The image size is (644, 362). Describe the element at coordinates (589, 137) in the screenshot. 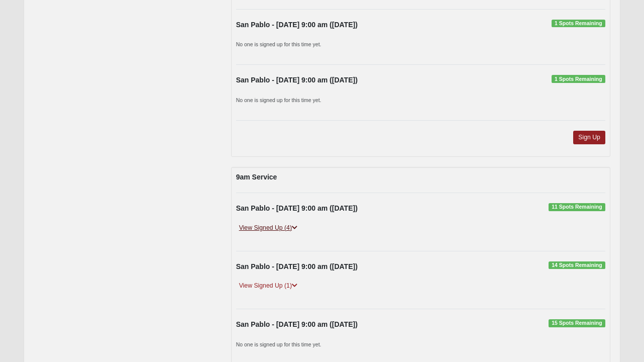

I see `a: Sign Up` at that location.